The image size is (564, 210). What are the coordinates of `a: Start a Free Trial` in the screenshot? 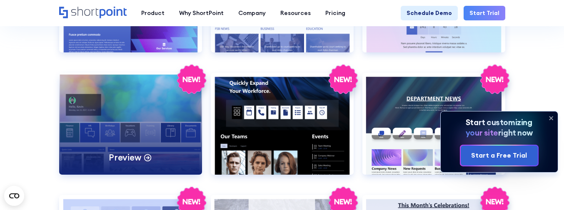 It's located at (499, 156).